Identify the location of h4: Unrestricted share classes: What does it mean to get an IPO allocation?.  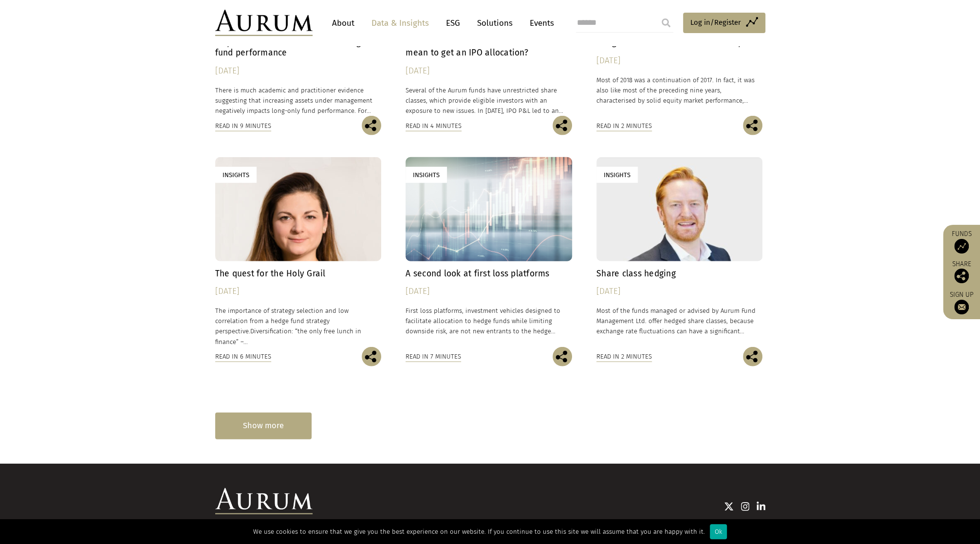
(489, 48).